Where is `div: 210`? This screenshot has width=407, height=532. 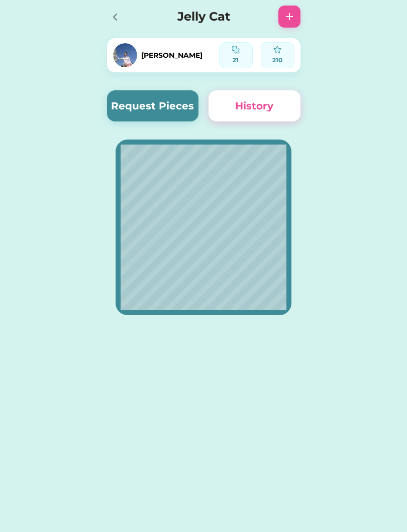 div: 210 is located at coordinates (277, 60).